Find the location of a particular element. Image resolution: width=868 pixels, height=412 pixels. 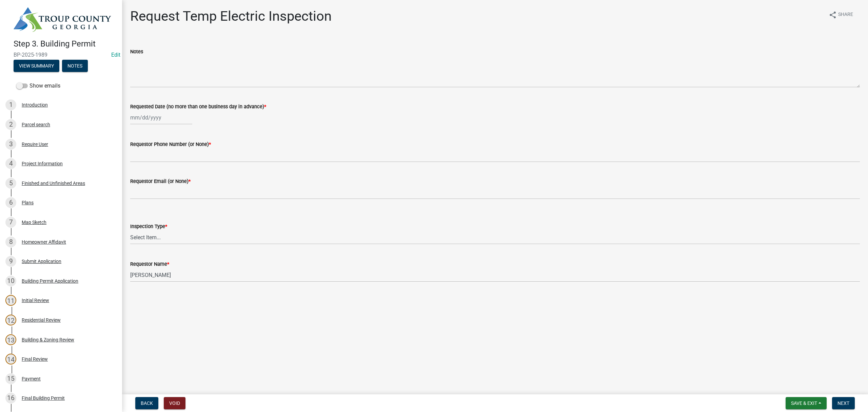

span: Share is located at coordinates (846, 15).